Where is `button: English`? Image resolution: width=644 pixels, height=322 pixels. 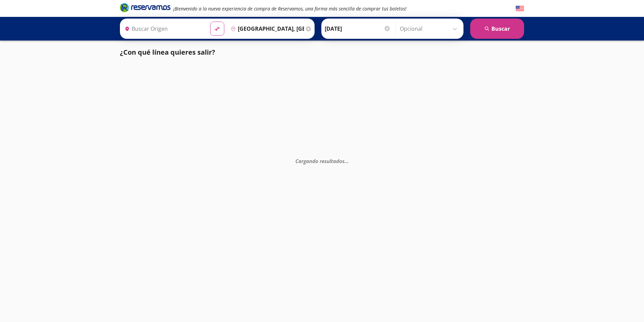
button: English is located at coordinates (520, 9).